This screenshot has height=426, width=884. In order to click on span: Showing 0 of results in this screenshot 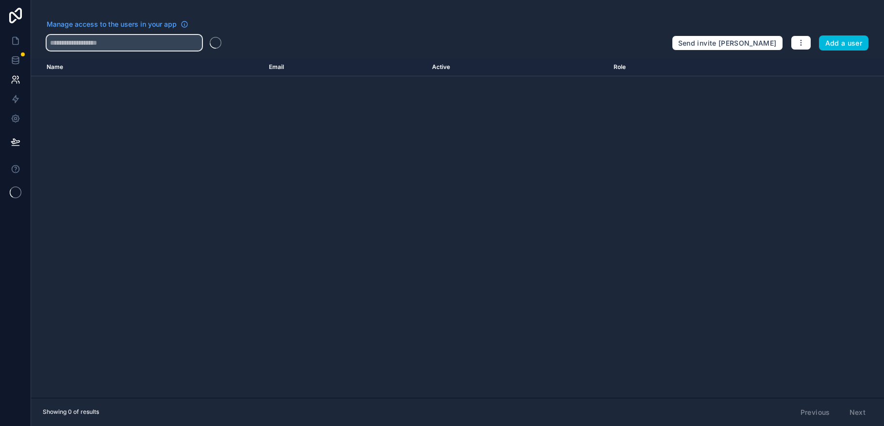, I will do `click(71, 412)`.